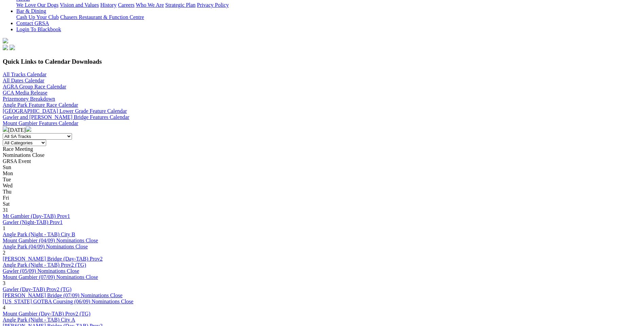 This screenshot has width=644, height=326. What do you see at coordinates (25, 93) in the screenshot?
I see `a: GCA Media Release` at bounding box center [25, 93].